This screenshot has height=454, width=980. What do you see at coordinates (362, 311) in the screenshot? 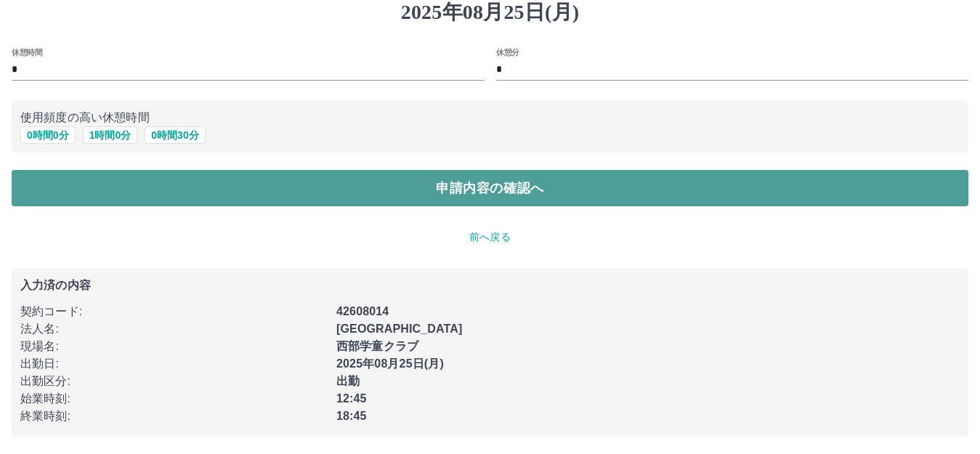
I see `b: 42608014` at bounding box center [362, 311].